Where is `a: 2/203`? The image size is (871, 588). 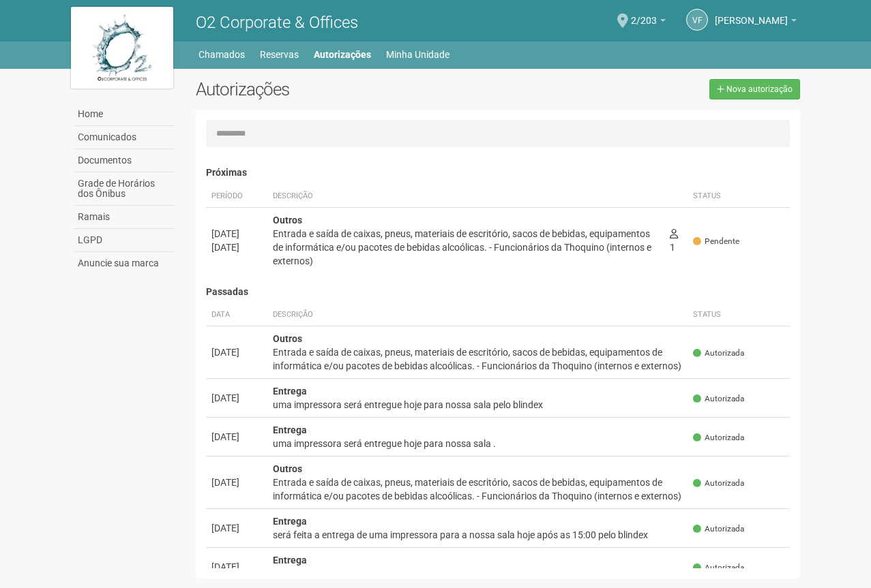
a: 2/203 is located at coordinates (648, 22).